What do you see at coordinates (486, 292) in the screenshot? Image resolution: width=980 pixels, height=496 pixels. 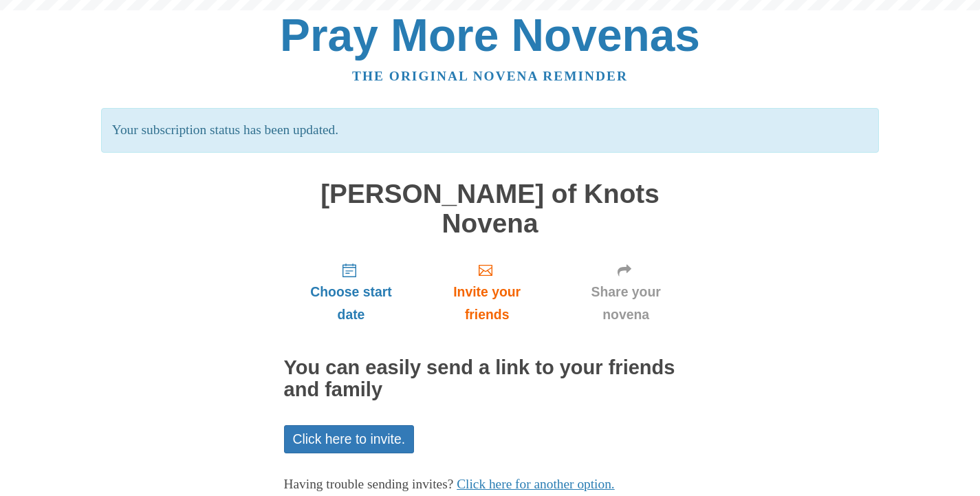 I see `a: Invite your friends` at bounding box center [486, 292].